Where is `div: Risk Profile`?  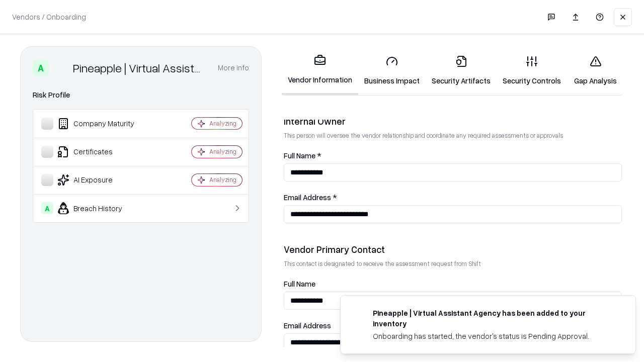
div: Risk Profile is located at coordinates (141, 95).